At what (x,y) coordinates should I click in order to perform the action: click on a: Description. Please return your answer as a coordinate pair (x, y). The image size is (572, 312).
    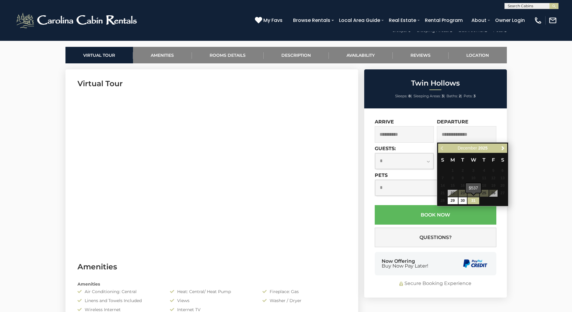
    Looking at the image, I should click on (296, 55).